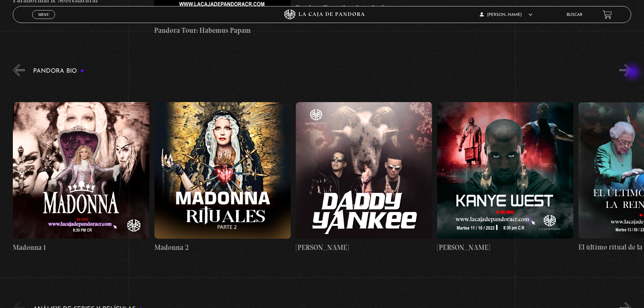 This screenshot has height=308, width=644. Describe the element at coordinates (81, 247) in the screenshot. I see `h4: Madonna 1` at that location.